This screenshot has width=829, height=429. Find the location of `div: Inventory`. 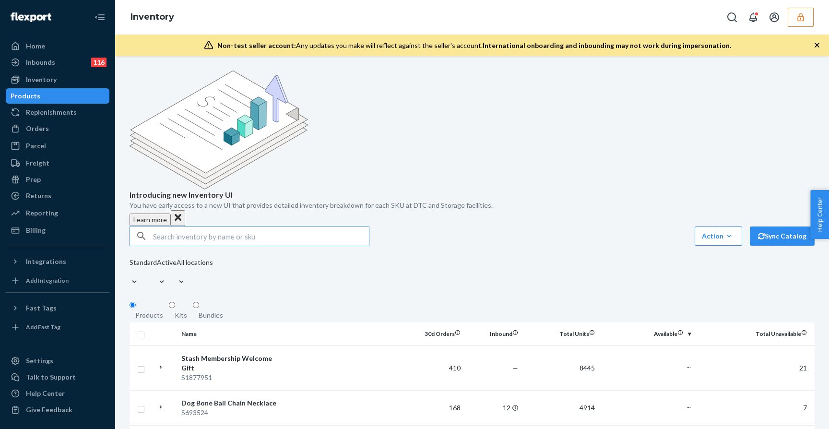

div: Inventory is located at coordinates (41, 80).